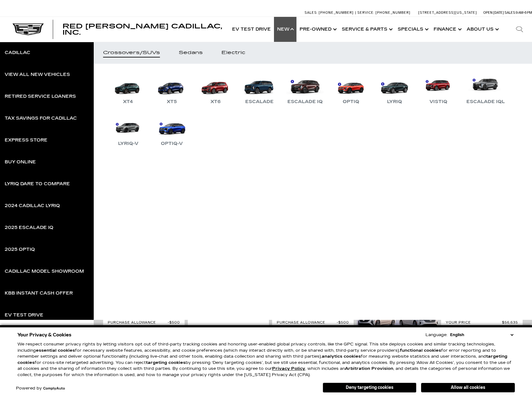 Image resolution: width=532 pixels, height=397 pixels. I want to click on select: Language Select, so click(482, 335).